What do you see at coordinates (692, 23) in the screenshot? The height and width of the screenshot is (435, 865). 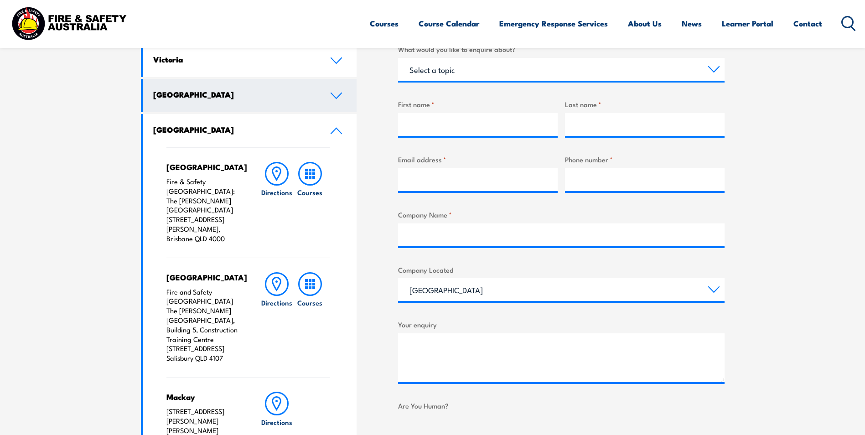 I see `a: News` at bounding box center [692, 23].